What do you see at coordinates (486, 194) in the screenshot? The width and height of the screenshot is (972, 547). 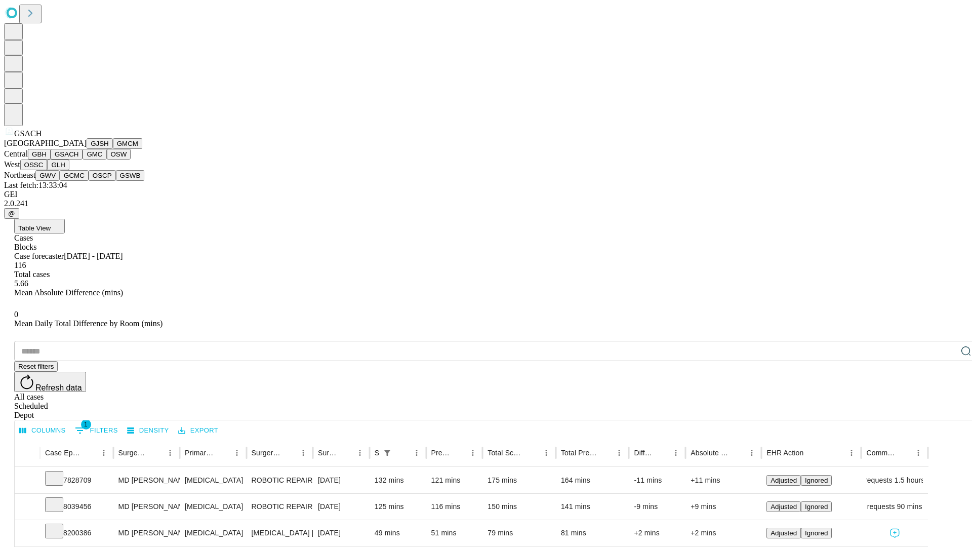 I see `div: GEI` at bounding box center [486, 194].